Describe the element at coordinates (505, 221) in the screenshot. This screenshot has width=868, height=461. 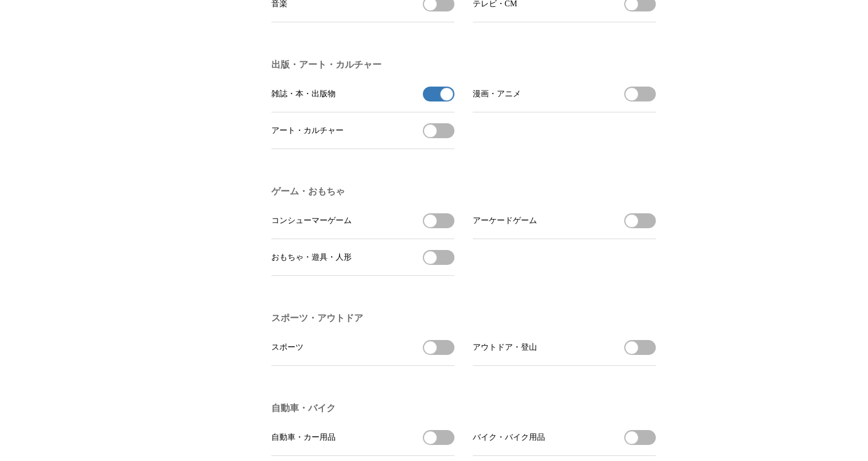
I see `span: アーケードゲーム` at that location.